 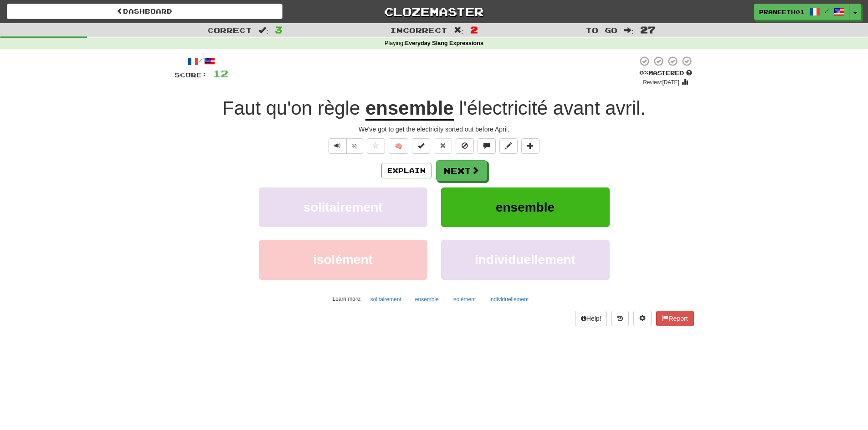 What do you see at coordinates (347, 299) in the screenshot?
I see `small: Learn more:` at bounding box center [347, 299].